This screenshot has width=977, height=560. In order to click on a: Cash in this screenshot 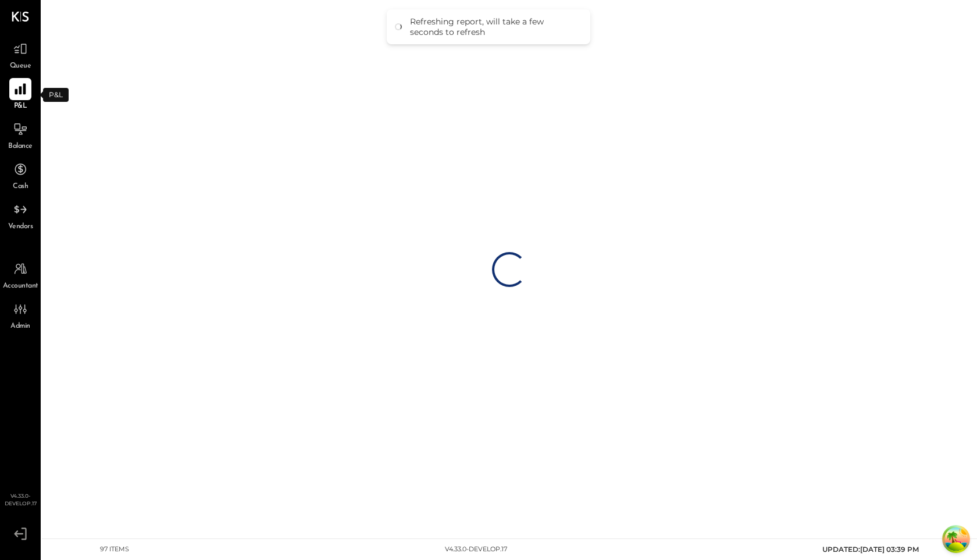, I will do `click(21, 175)`.